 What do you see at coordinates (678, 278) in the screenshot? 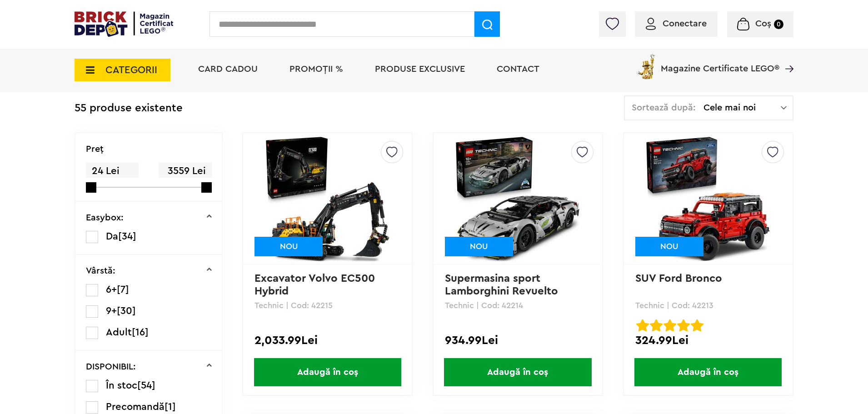
I see `a: SUV Ford Bronco` at bounding box center [678, 278].